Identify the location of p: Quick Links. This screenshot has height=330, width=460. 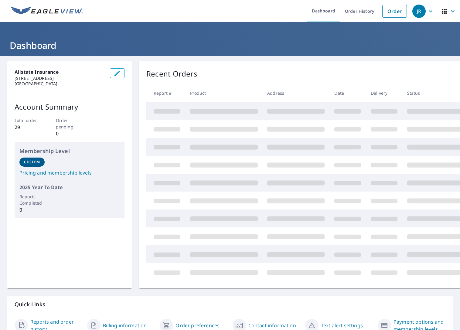
(230, 304).